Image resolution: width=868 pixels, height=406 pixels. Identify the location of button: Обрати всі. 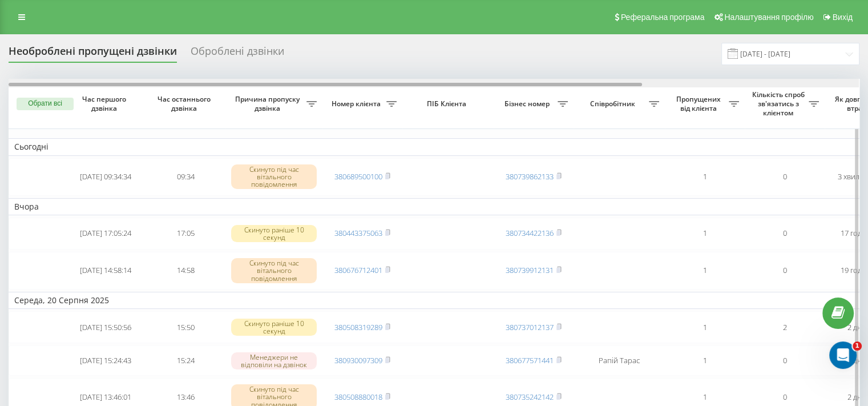
(45, 104).